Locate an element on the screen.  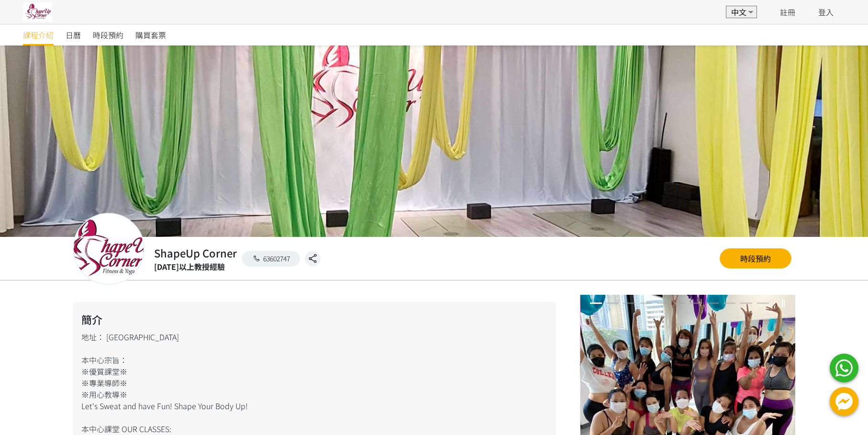
span: 課程介紹 is located at coordinates (38, 35).